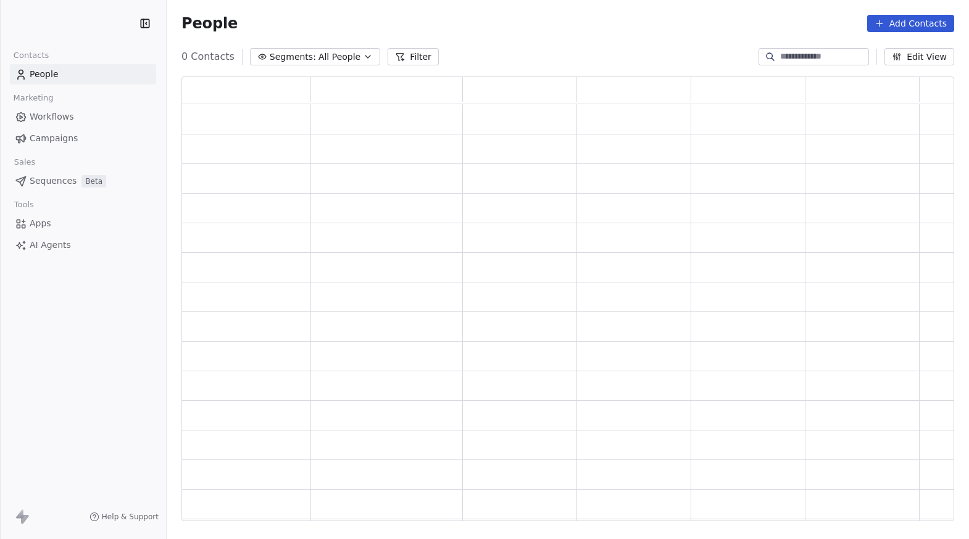 The image size is (969, 539). I want to click on span: Campaigns, so click(54, 138).